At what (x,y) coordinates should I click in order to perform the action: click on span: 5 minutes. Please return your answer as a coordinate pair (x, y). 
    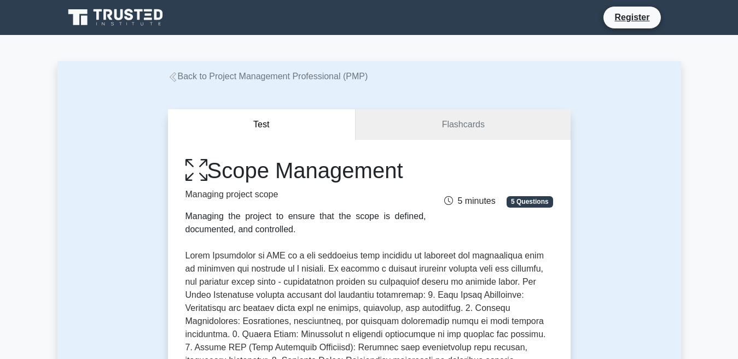
    Looking at the image, I should click on (469, 201).